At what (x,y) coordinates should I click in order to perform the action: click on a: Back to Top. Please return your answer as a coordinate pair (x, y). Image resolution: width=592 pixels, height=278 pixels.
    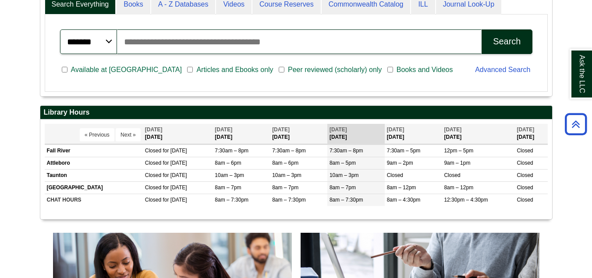
    Looking at the image, I should click on (576, 124).